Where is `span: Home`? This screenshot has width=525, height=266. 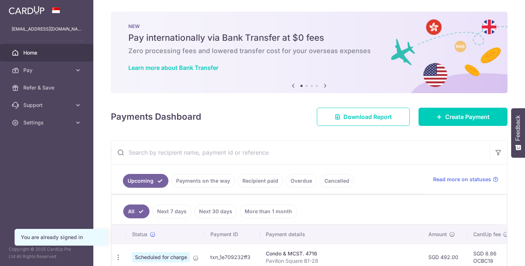
span: Home is located at coordinates (47, 53).